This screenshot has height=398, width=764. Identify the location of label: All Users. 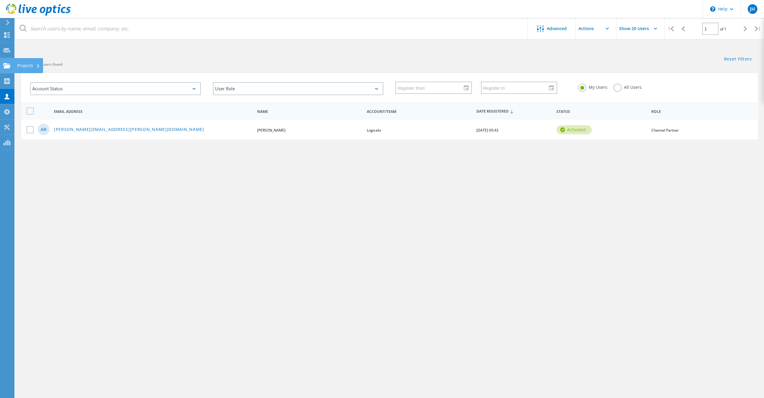
(627, 86).